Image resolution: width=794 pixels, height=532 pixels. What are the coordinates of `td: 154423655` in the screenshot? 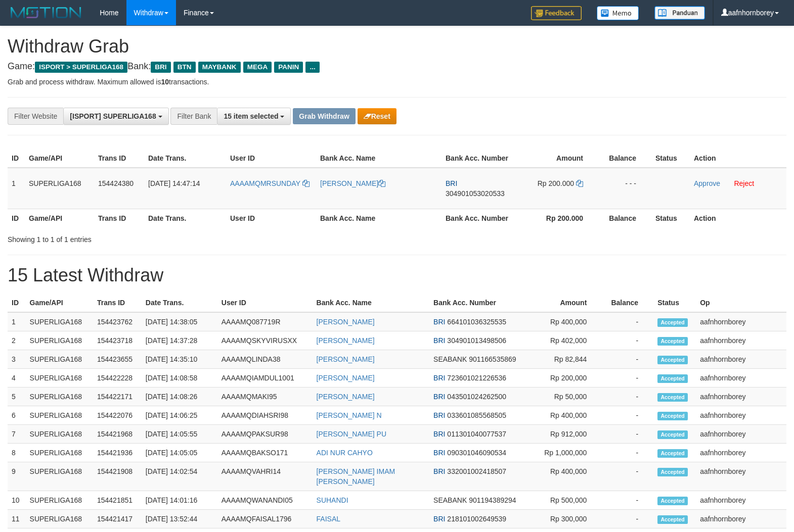 It's located at (118, 359).